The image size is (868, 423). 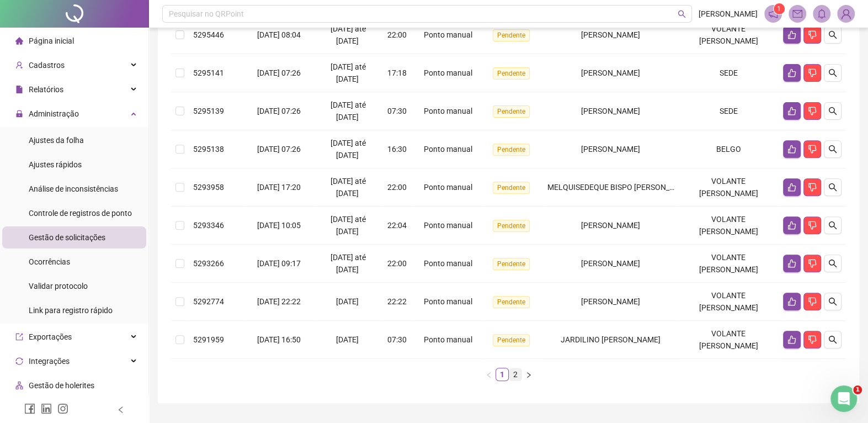 What do you see at coordinates (529, 375) in the screenshot?
I see `button: right` at bounding box center [529, 375].